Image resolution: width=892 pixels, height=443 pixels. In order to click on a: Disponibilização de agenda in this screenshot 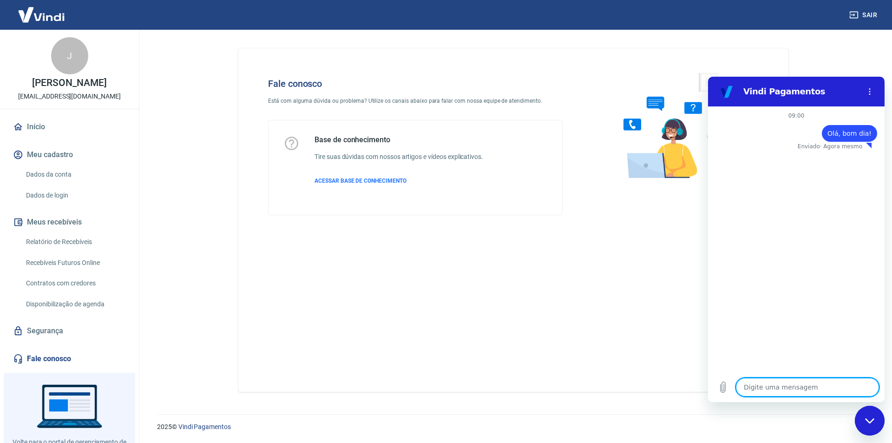, I will do `click(75, 304)`.